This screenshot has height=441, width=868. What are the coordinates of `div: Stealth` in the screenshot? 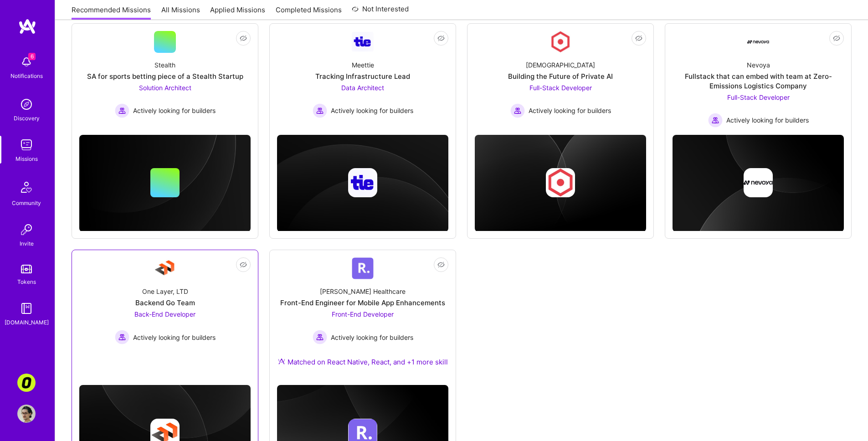 It's located at (165, 65).